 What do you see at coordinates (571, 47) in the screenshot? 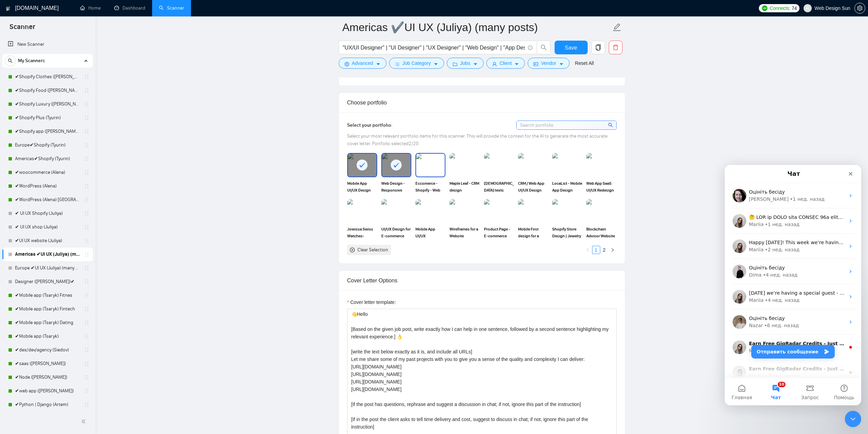
I see `button: Save` at bounding box center [571, 47].